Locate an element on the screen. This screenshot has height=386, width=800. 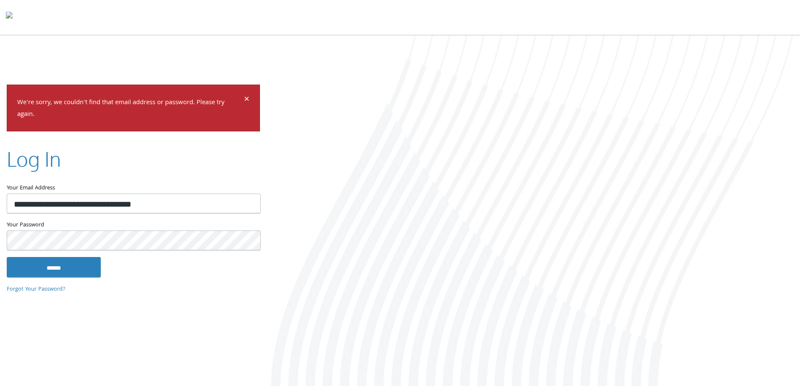
label: Your Password is located at coordinates (133, 225).